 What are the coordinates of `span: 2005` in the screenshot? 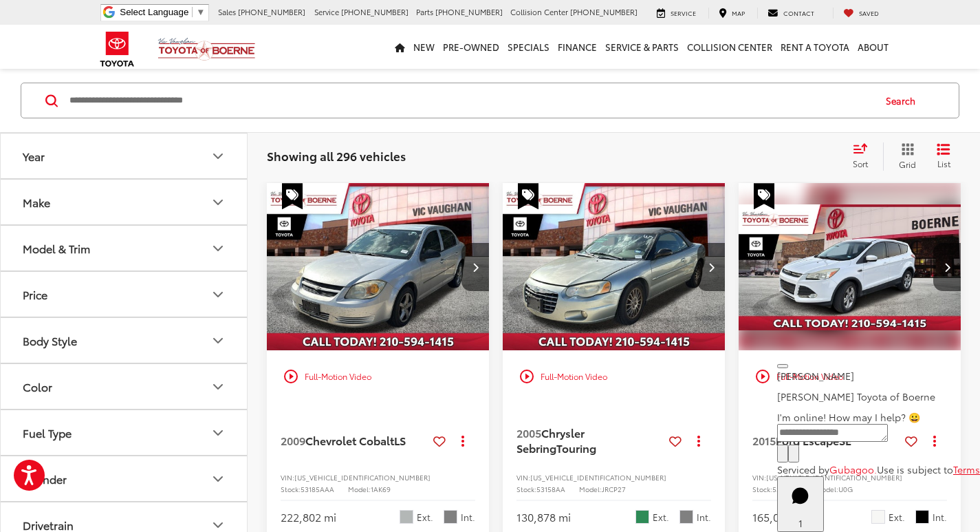 It's located at (529, 432).